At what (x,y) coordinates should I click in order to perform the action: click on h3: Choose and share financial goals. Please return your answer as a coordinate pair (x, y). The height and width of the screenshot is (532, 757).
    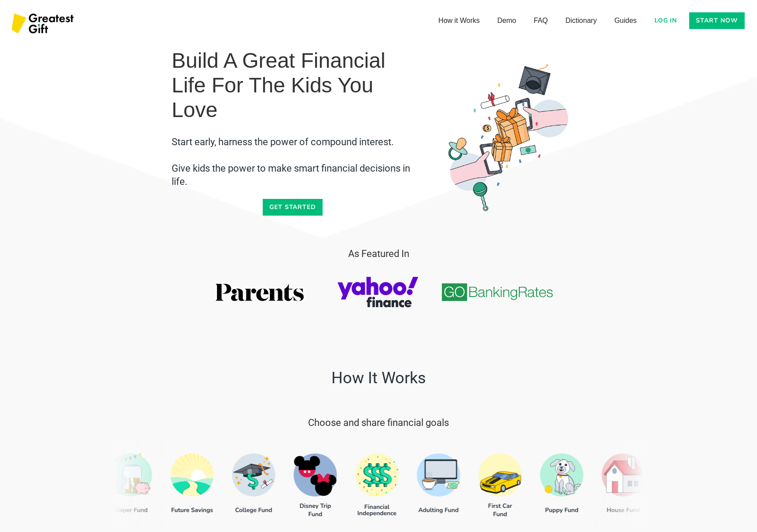
    Looking at the image, I should click on (378, 423).